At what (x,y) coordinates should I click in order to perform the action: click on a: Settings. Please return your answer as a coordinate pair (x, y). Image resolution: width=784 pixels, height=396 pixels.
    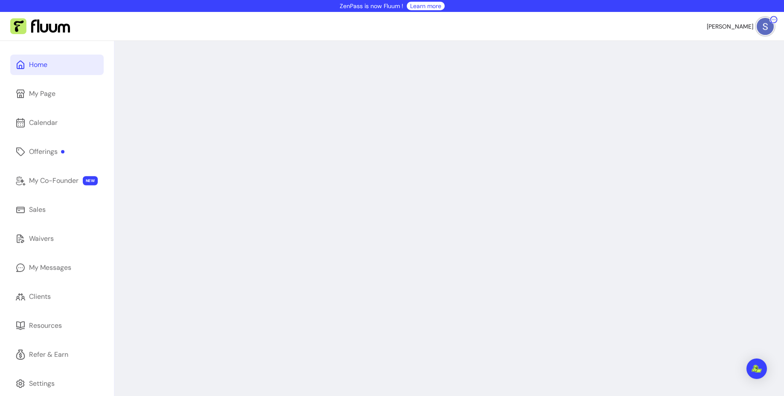
    Looking at the image, I should click on (57, 384).